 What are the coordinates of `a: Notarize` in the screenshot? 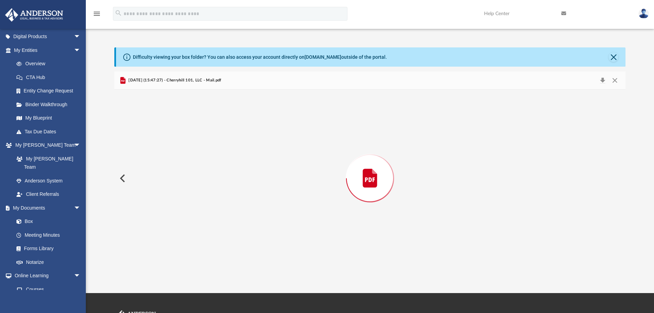 It's located at (48, 262).